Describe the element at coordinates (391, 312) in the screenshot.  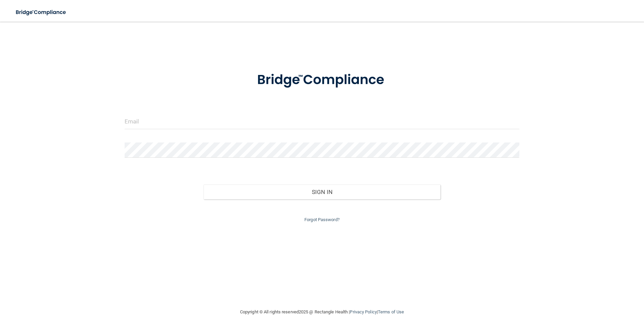
I see `a: Terms of Use` at that location.